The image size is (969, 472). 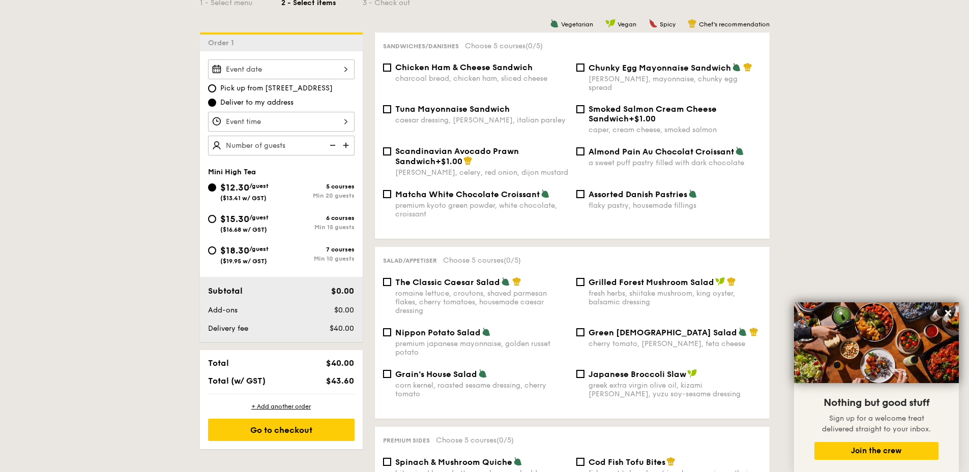 I want to click on span: ($16.68 w/ GST), so click(x=244, y=230).